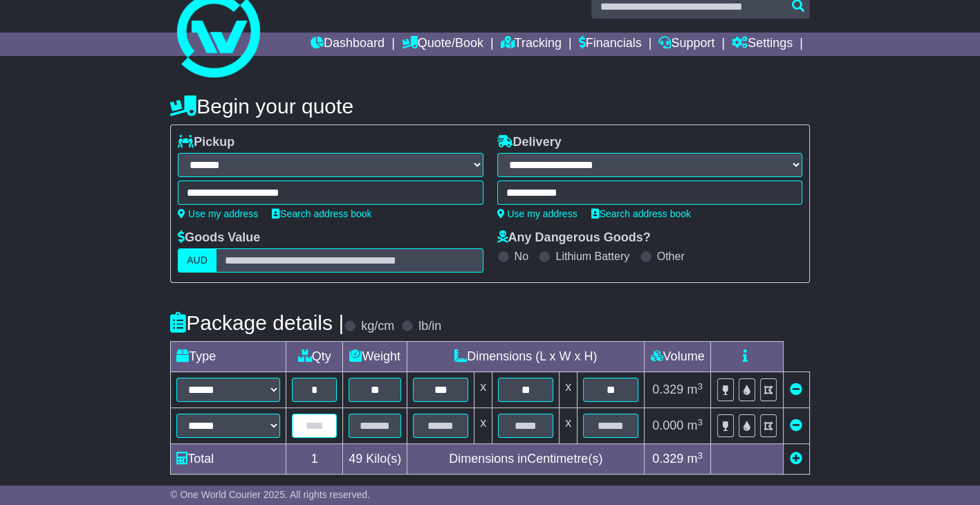 The height and width of the screenshot is (505, 980). I want to click on a: Financials, so click(610, 45).